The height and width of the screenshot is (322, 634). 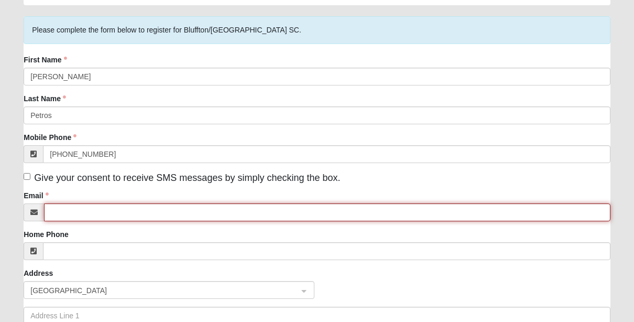 I want to click on label: Mobile Phone, so click(x=50, y=137).